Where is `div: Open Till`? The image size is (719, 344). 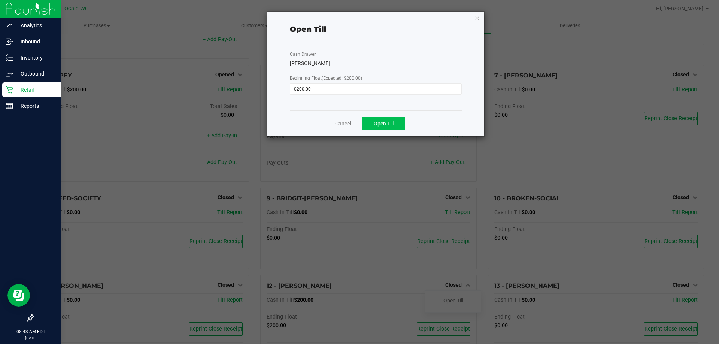
div: Open Till is located at coordinates (308, 29).